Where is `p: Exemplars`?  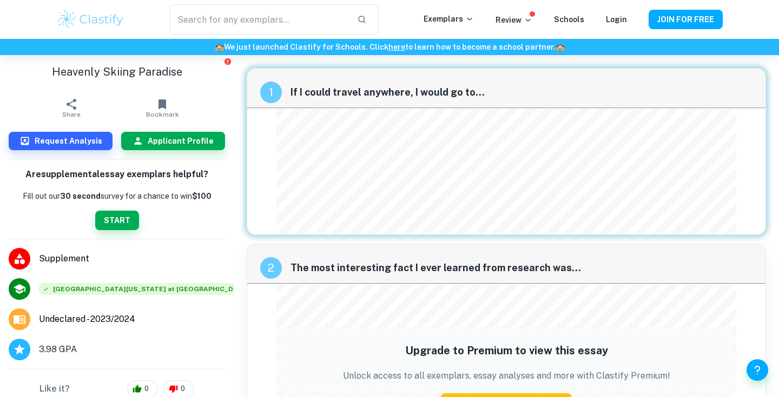
p: Exemplars is located at coordinates (448, 19).